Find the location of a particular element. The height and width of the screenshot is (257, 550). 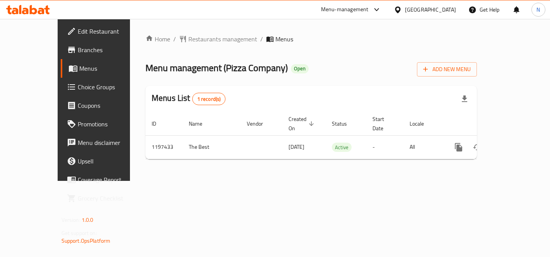

a: Choice Groups is located at coordinates (105, 87).